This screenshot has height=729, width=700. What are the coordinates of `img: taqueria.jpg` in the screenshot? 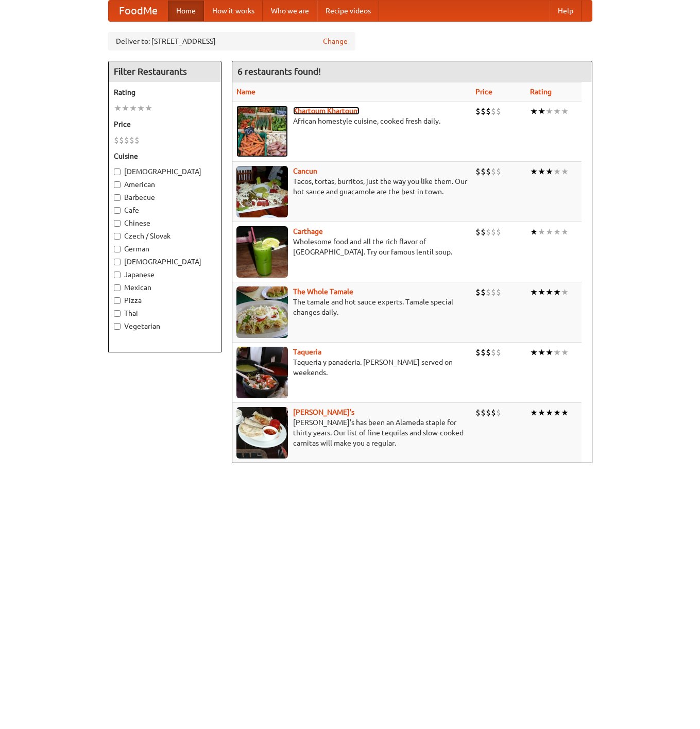 It's located at (262, 372).